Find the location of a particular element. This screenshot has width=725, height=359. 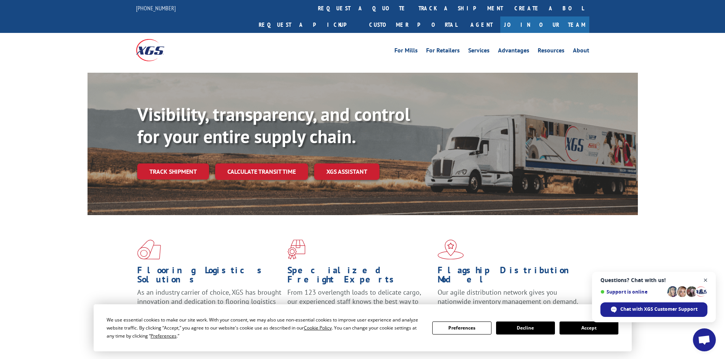

div: Open chat is located at coordinates (705, 339).